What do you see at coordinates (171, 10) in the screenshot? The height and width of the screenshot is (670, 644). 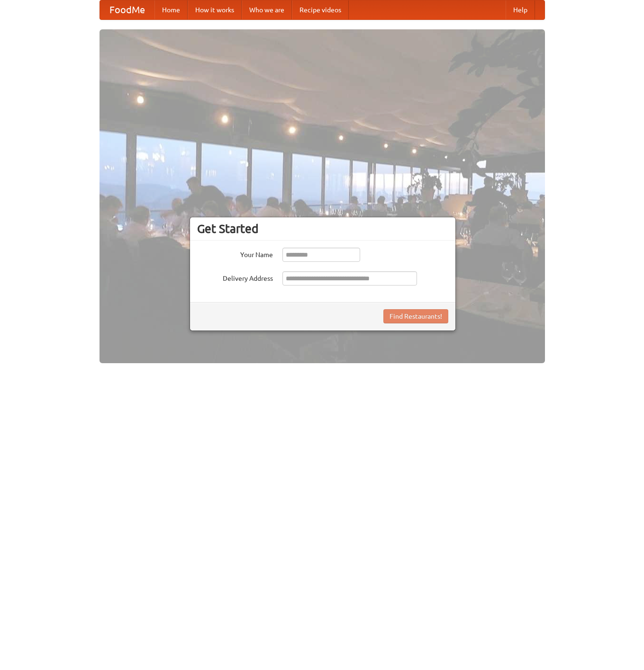 I see `a: Home` at bounding box center [171, 10].